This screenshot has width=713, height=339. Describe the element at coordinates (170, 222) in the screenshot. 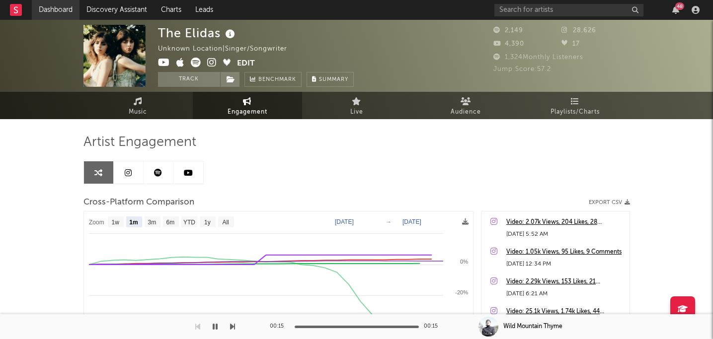

I see `text: 6m` at that location.